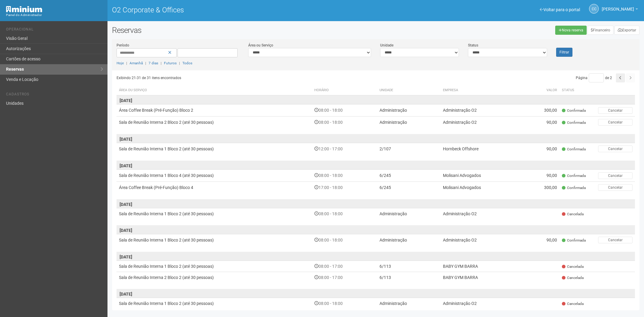  I want to click on div: Exibindo 21-31 de 31 itens encontrados, so click(247, 78).